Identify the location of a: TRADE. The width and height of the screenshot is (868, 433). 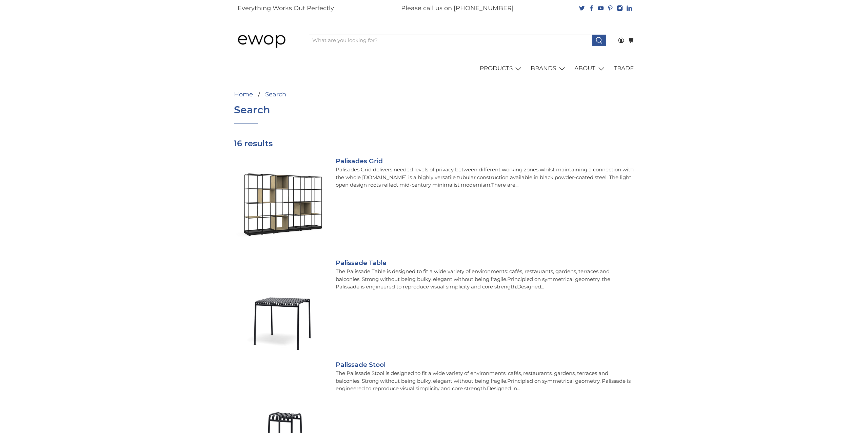
(624, 68).